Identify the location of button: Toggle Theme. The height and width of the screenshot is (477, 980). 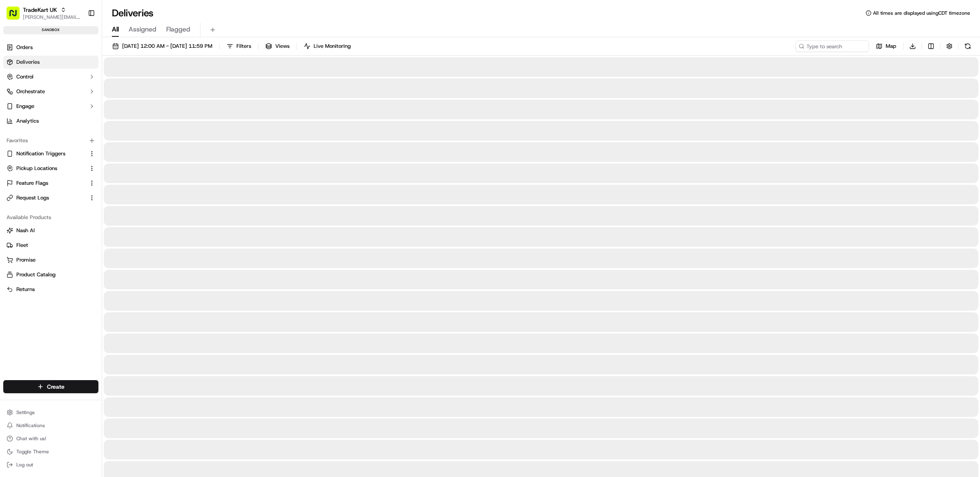
(51, 452).